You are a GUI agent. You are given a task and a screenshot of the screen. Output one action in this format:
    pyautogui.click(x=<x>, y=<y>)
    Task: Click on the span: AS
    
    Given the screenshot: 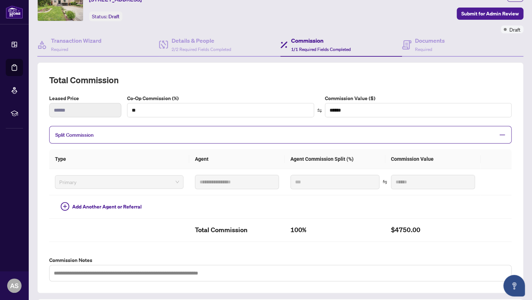 What is the action you would take?
    pyautogui.click(x=14, y=286)
    